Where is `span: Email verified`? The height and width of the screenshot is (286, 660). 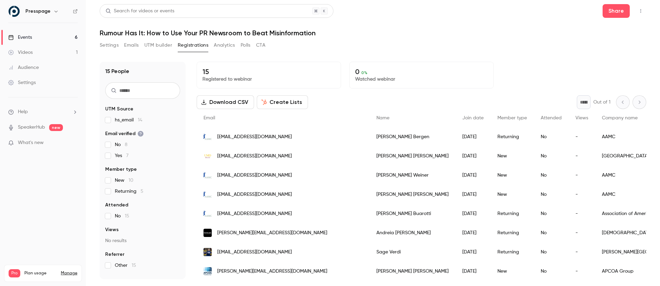 span: Email verified is located at coordinates (124, 134).